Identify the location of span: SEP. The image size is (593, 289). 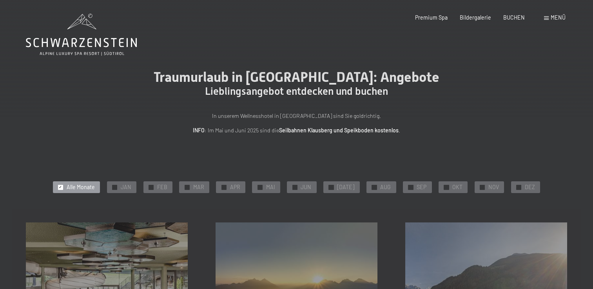
(421, 187).